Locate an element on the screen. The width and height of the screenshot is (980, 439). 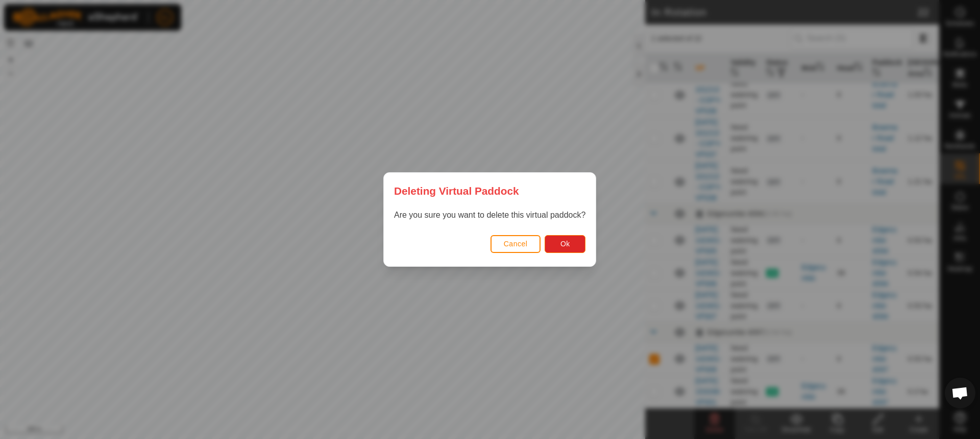
button: Ok is located at coordinates (566, 244).